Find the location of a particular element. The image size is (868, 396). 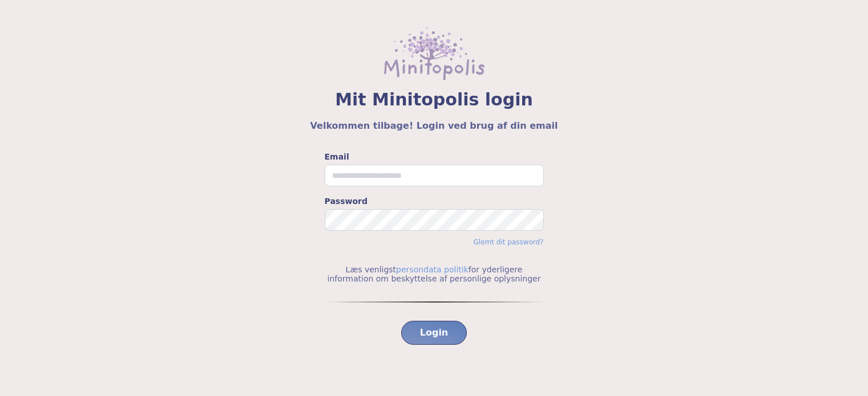

span: Mit Minitopolis login is located at coordinates (434, 100).